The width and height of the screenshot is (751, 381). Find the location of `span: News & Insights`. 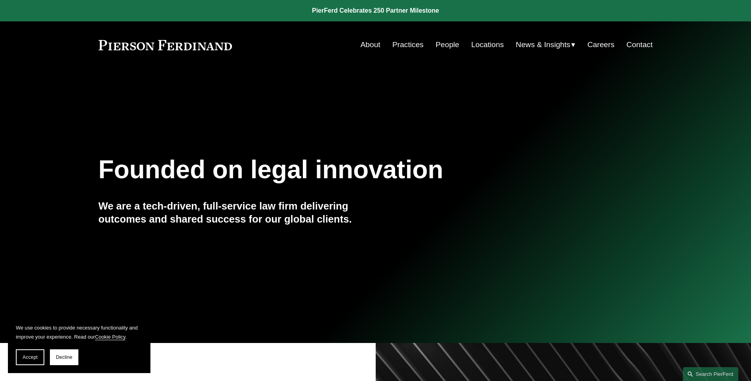

span: News & Insights is located at coordinates (543, 45).